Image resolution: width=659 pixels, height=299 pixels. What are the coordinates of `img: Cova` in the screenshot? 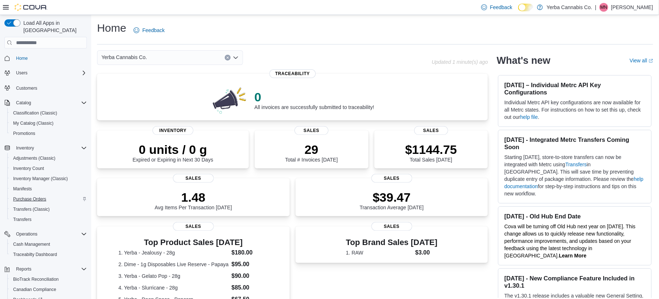 It's located at (31, 7).